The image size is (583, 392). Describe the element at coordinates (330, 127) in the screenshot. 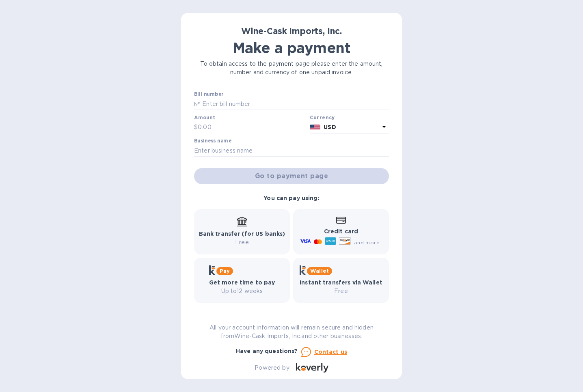

I see `b: USD` at that location.